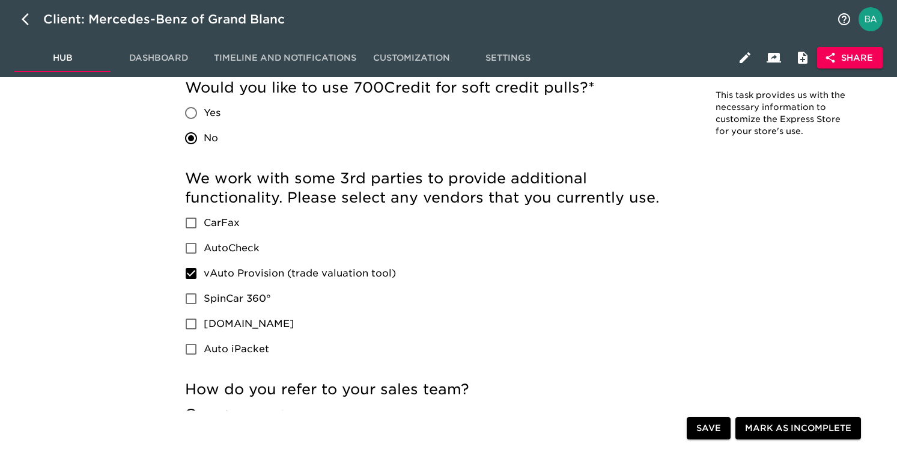 Image resolution: width=897 pixels, height=449 pixels. What do you see at coordinates (709, 429) in the screenshot?
I see `span: Save` at bounding box center [709, 429].